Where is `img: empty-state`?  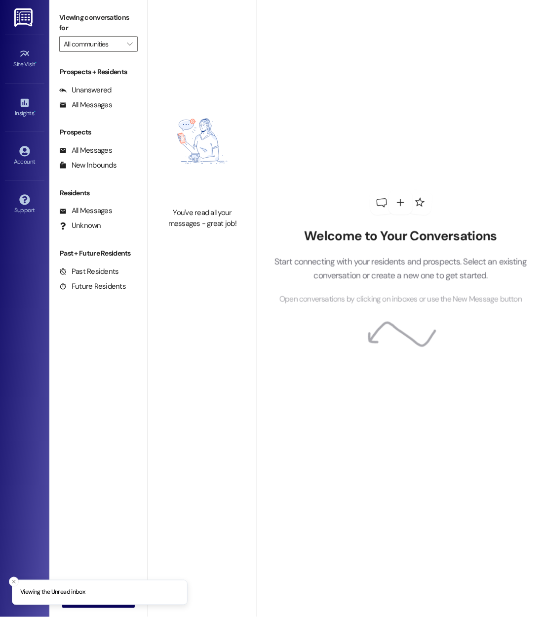
img: empty-state is located at coordinates (203, 141).